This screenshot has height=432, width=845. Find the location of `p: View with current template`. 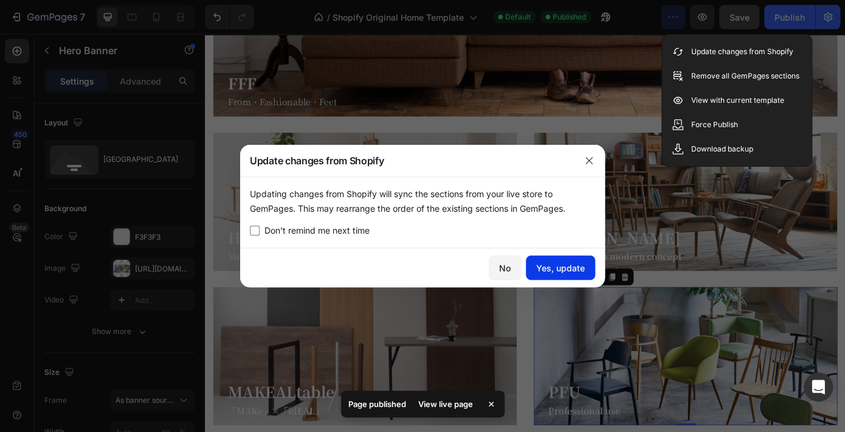

p: View with current template is located at coordinates (738, 100).